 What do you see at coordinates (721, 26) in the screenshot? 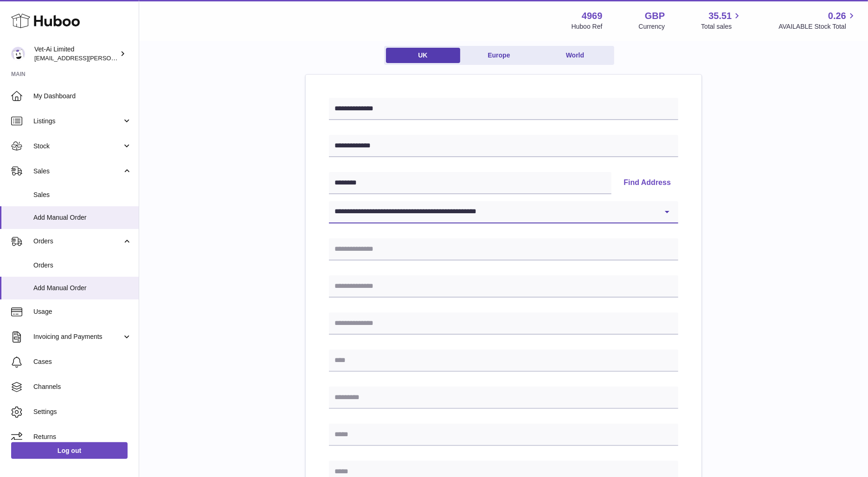
I see `span: Total sales` at bounding box center [721, 26].